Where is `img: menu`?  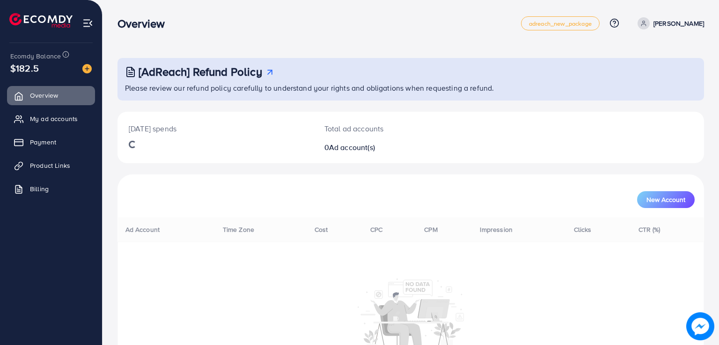
img: menu is located at coordinates (88, 23).